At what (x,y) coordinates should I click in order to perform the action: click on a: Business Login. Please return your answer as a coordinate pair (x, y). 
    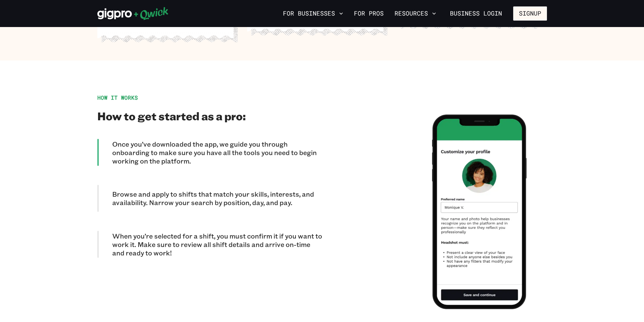
    Looking at the image, I should click on (476, 13).